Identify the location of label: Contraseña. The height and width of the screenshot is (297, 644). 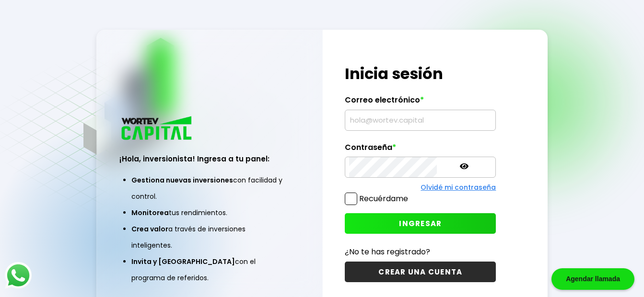
(420, 150).